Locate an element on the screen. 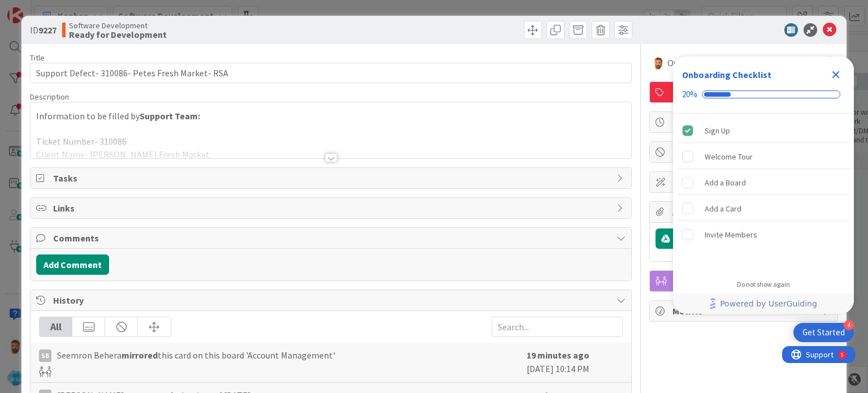  div: Sign Up is located at coordinates (717, 131).